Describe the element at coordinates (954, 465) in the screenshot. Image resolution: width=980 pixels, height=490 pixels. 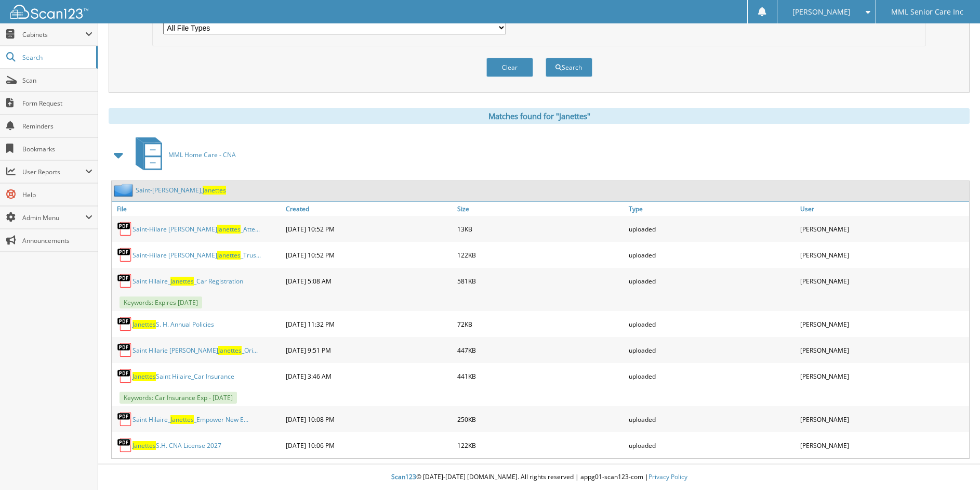
I see `div: Chat Widget` at that location.